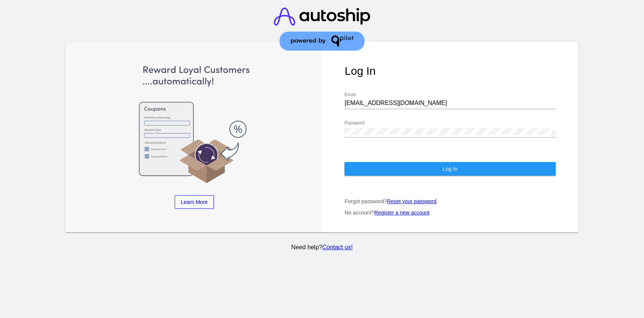  Describe the element at coordinates (450, 201) in the screenshot. I see `p: Forgot password?` at that location.